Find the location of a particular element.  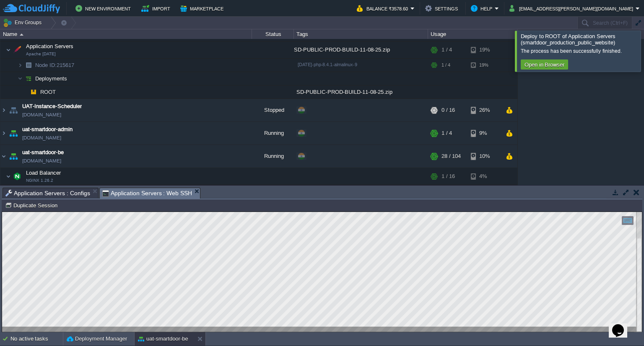

button: Help is located at coordinates (483, 8).